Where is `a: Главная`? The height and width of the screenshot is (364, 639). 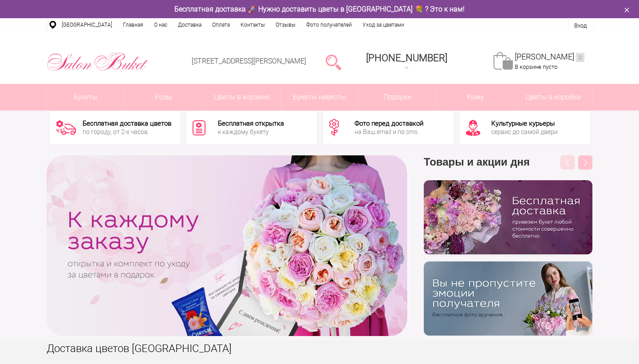 a: Главная is located at coordinates (133, 25).